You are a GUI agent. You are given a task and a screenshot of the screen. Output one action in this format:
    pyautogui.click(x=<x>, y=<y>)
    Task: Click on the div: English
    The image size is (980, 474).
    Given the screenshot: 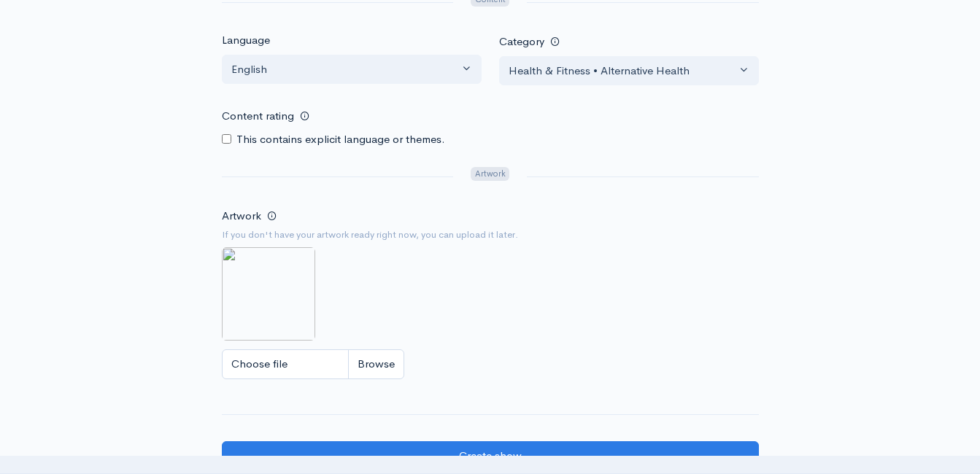 What is the action you would take?
    pyautogui.click(x=345, y=69)
    